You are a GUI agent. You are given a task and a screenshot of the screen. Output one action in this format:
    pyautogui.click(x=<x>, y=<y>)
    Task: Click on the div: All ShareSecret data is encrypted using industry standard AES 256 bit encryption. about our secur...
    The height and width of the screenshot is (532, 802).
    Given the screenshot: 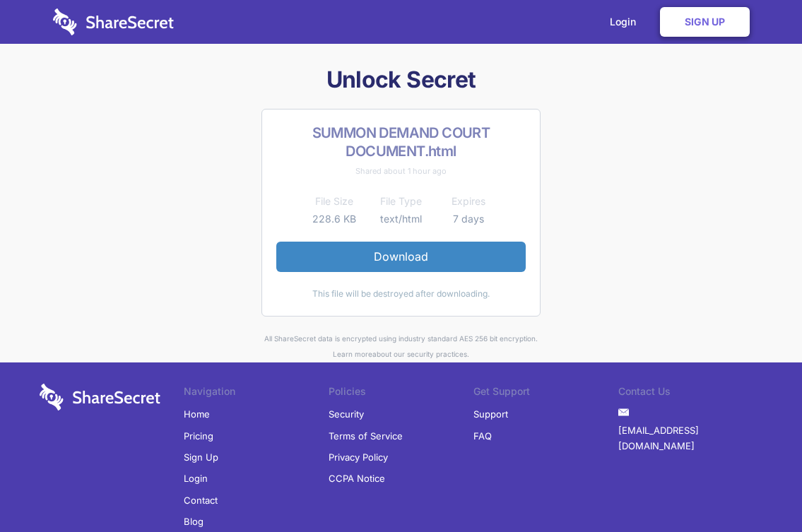 What is the action you would take?
    pyautogui.click(x=402, y=346)
    